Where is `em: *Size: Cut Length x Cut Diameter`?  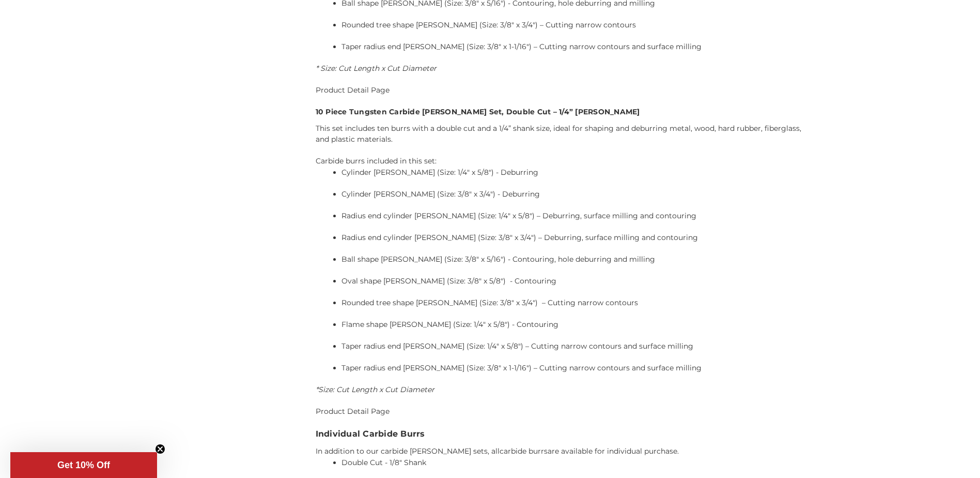 em: *Size: Cut Length x Cut Diameter is located at coordinates (375, 389).